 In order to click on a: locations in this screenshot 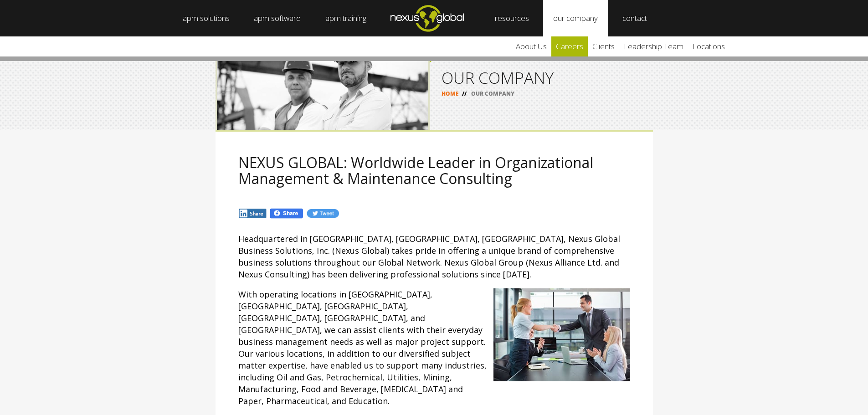, I will do `click(708, 46)`.